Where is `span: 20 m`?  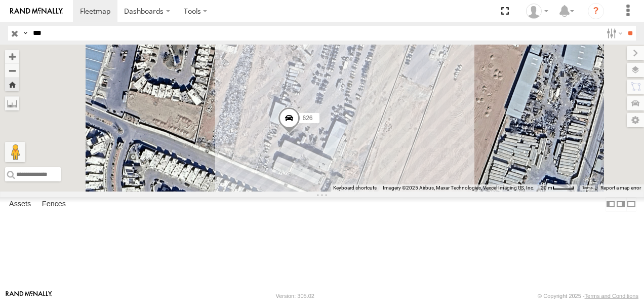
span: 20 m is located at coordinates (546, 187).